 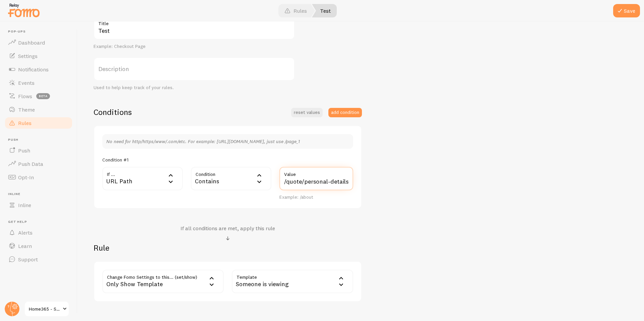 What do you see at coordinates (28, 56) in the screenshot?
I see `span: Settings` at bounding box center [28, 56].